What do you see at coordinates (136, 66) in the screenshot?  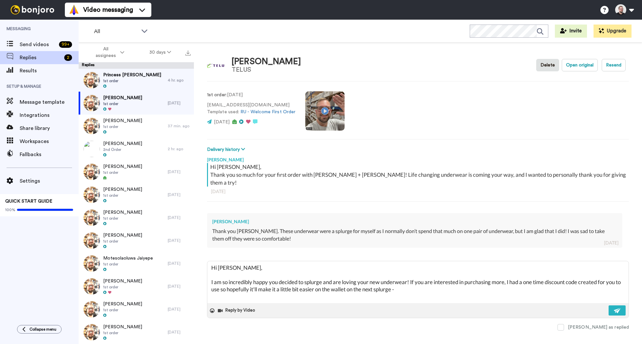 I see `div: Replies` at bounding box center [136, 66].